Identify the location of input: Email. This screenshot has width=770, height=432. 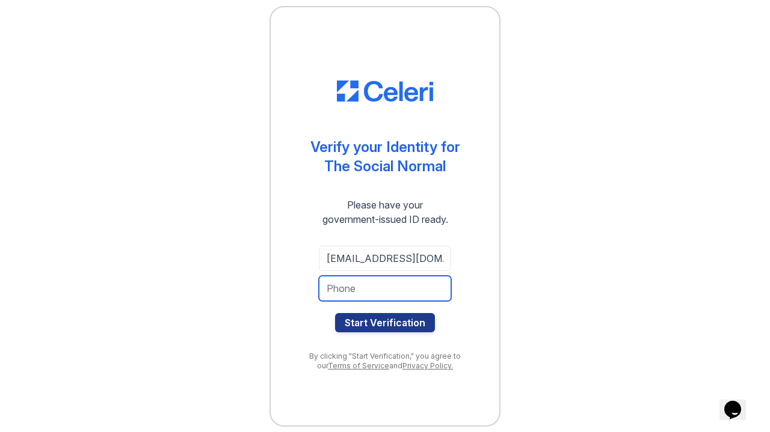
(385, 259).